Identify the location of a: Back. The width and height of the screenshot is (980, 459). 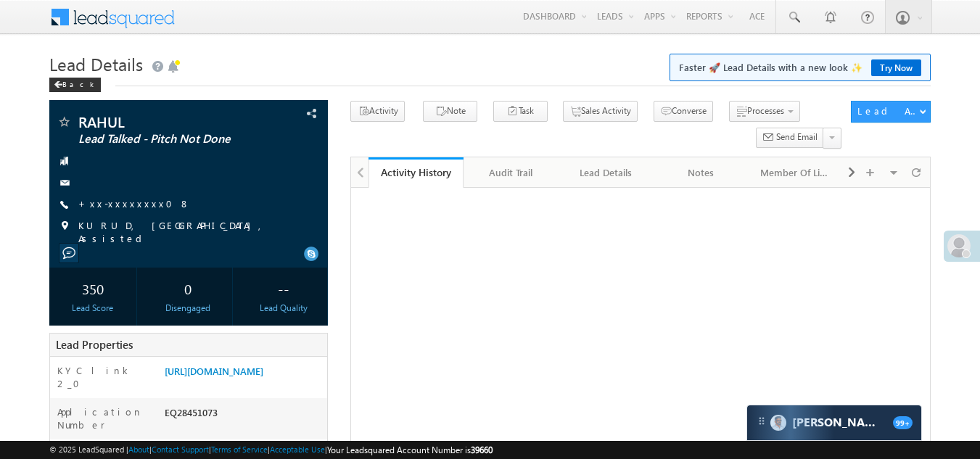
(78, 83).